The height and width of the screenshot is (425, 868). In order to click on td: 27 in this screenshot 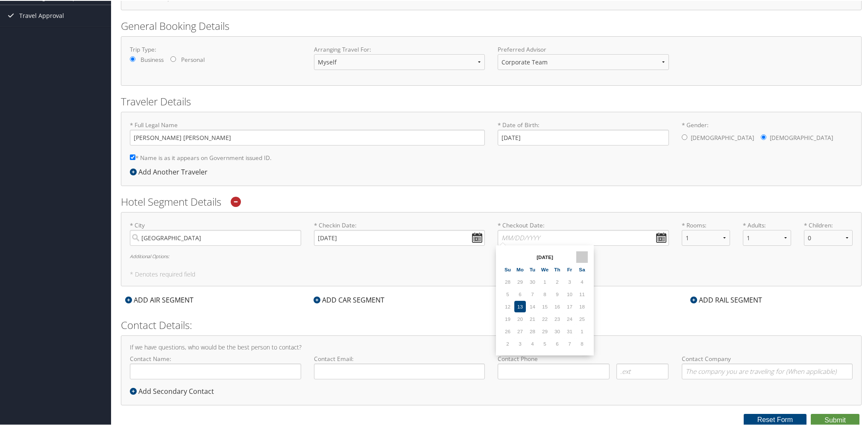, I will do `click(520, 330)`.